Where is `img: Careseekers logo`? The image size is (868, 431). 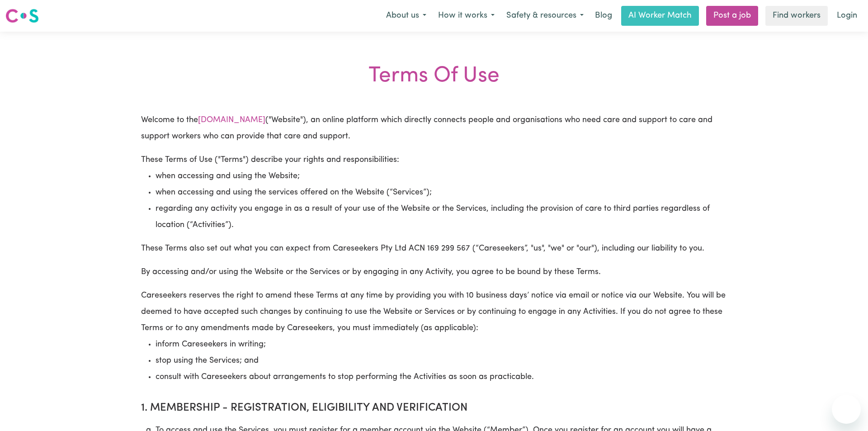
img: Careseekers logo is located at coordinates (23, 16).